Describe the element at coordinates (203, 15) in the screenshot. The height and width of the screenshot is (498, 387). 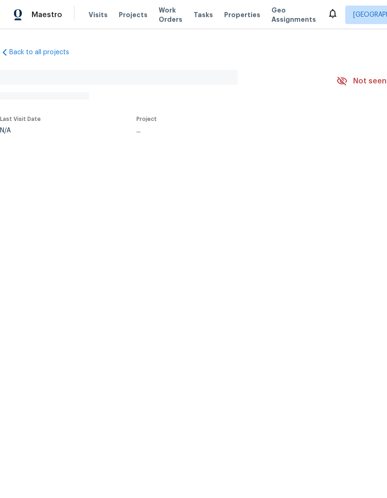
I see `span: Tasks` at that location.